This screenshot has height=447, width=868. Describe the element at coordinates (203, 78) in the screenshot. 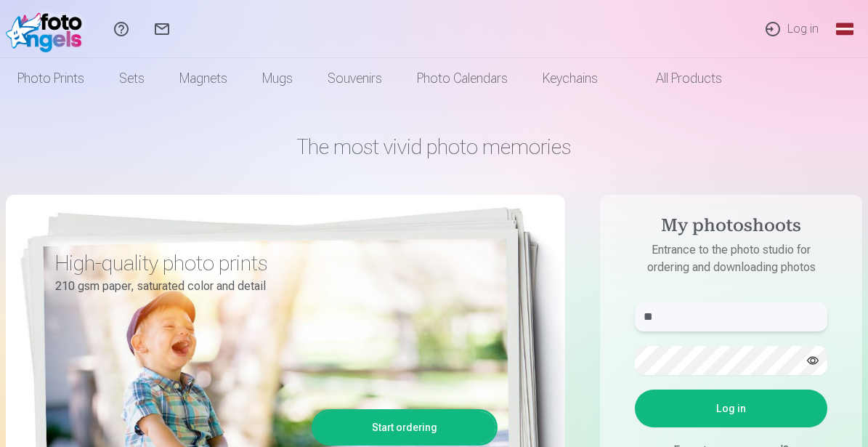

I see `a: Magnets` at that location.